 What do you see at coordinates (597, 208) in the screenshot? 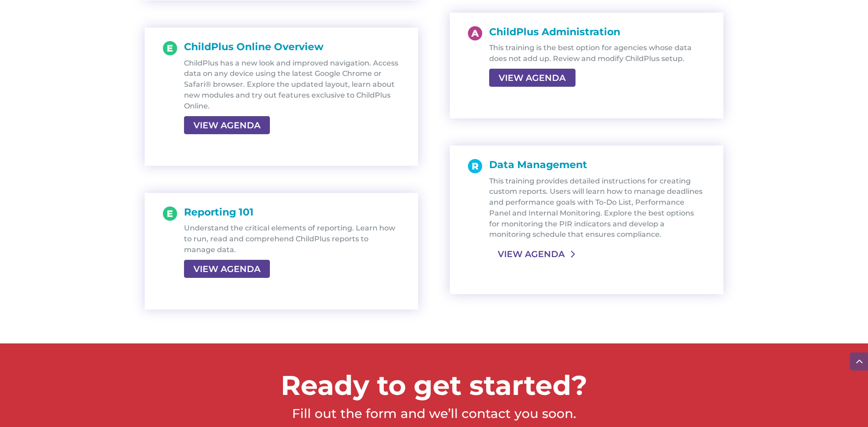
I see `p: This training provides detailed instructions for creating custom reports. Users will learn how to...` at bounding box center [597, 208].